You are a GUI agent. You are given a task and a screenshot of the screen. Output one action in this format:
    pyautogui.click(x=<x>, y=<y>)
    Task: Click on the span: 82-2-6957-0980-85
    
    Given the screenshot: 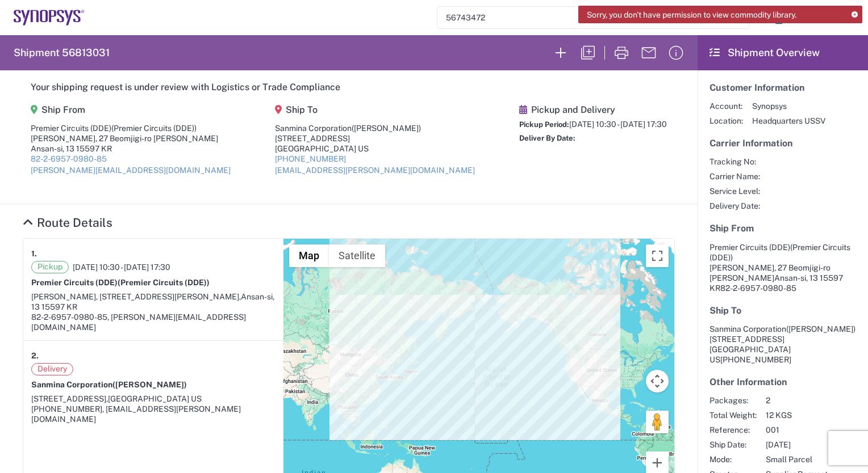 What is the action you would take?
    pyautogui.click(x=759, y=288)
    